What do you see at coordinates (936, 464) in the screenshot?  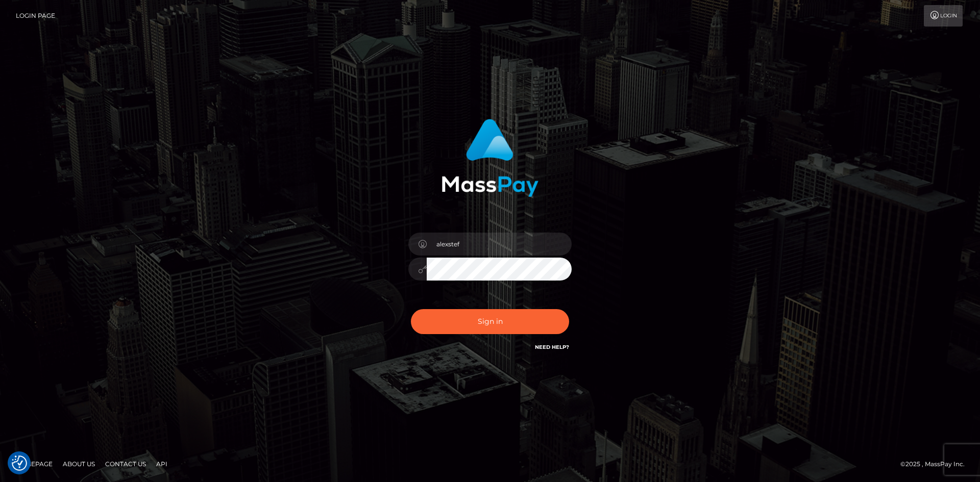 I see `div: © 2025 , MassPay Inc.` at bounding box center [936, 464].